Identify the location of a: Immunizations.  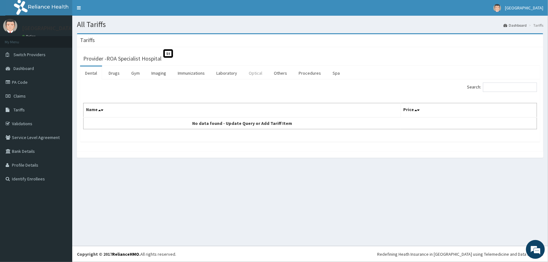
(191, 73).